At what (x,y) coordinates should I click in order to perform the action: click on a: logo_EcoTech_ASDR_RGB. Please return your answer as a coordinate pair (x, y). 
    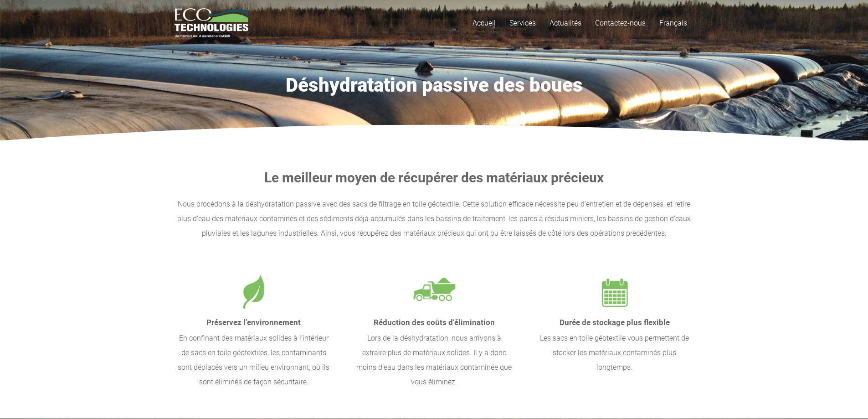
    Looking at the image, I should click on (211, 23).